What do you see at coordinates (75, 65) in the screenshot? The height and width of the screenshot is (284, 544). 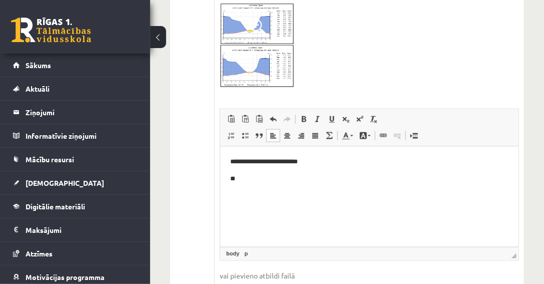 I see `a: Sākums` at bounding box center [75, 65].